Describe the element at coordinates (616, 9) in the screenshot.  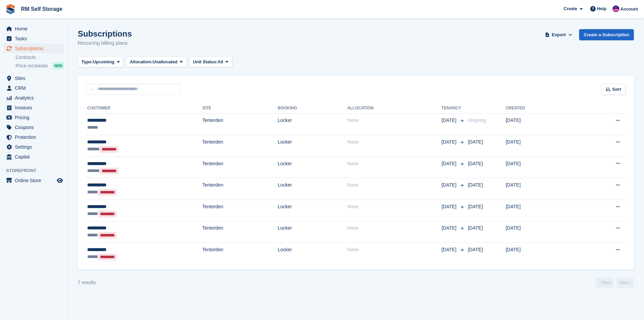
I see `img: Roger Marsh` at that location.